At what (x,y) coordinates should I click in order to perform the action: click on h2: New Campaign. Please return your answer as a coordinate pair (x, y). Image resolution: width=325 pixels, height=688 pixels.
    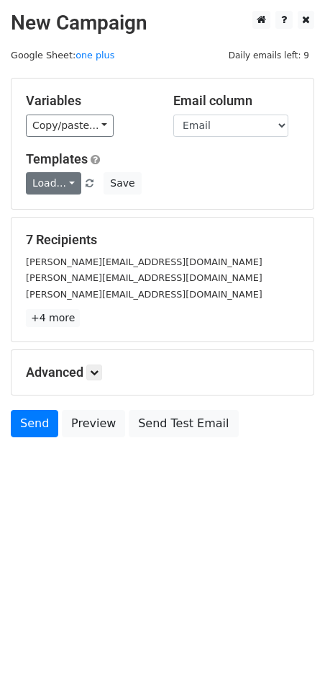
    Looking at the image, I should click on (163, 23).